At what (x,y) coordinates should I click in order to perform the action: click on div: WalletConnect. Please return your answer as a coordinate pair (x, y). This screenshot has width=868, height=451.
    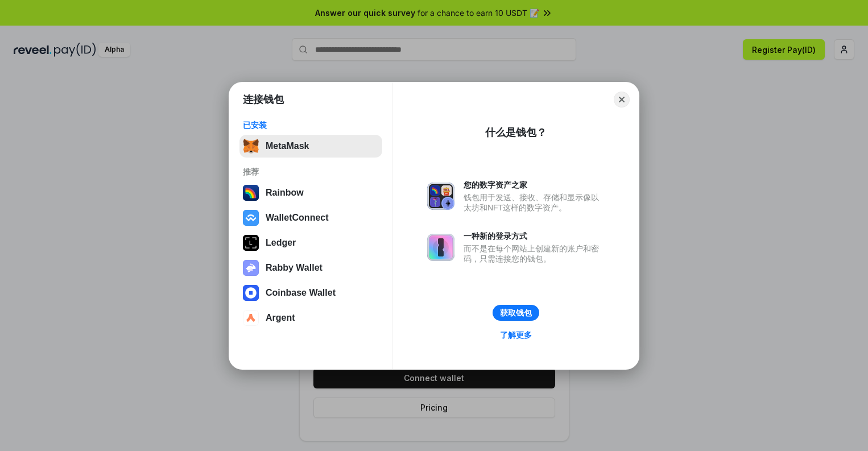
    Looking at the image, I should click on (297, 218).